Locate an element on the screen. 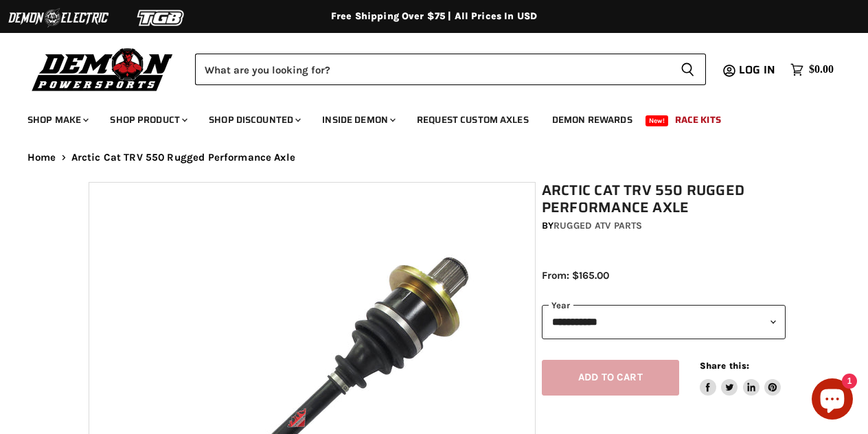 The image size is (868, 434). form: Product is located at coordinates (450, 70).